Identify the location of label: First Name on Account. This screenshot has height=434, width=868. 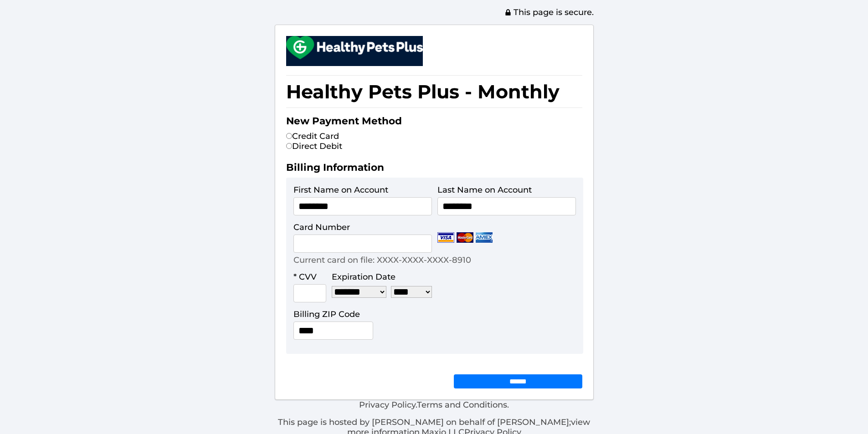
(341, 190).